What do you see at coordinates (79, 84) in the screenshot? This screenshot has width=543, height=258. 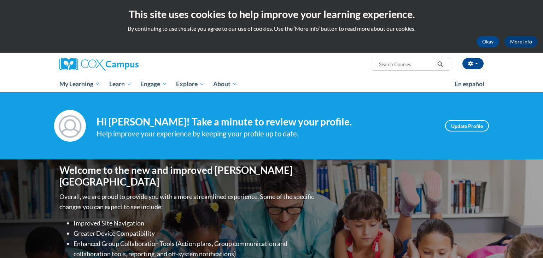 I see `span: My Learning` at bounding box center [79, 84].